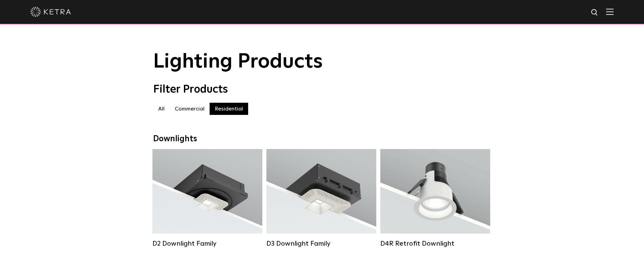  Describe the element at coordinates (207, 243) in the screenshot. I see `div: D2 Downlight Family` at that location.